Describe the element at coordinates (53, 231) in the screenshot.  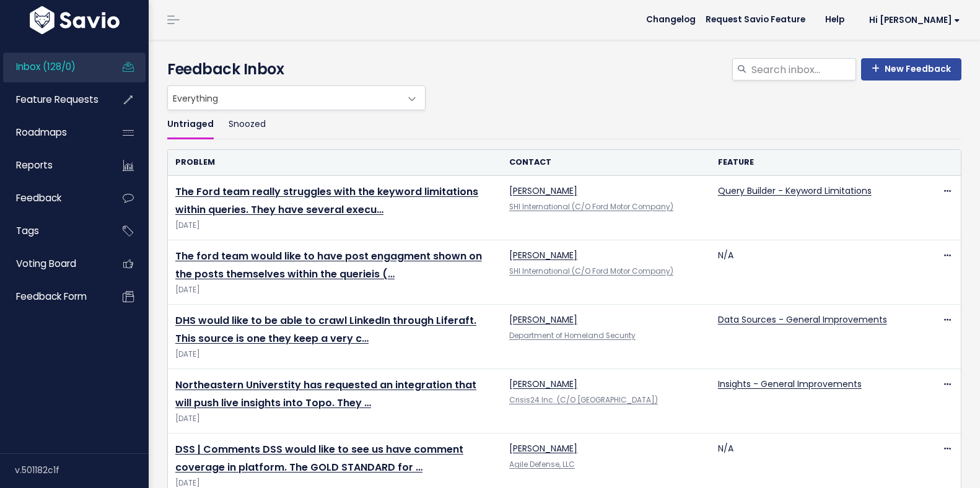
I see `a: Tags` at that location.